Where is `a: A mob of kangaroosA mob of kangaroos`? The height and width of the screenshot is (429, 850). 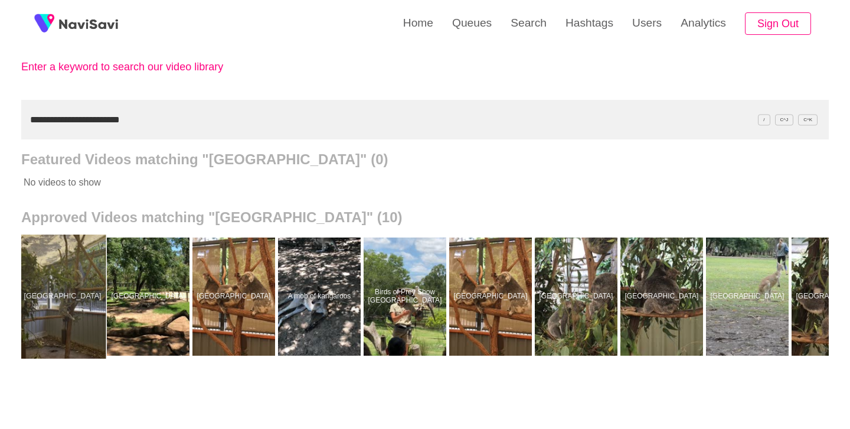
a: A mob of kangaroosA mob of kangaroos is located at coordinates (321, 296).